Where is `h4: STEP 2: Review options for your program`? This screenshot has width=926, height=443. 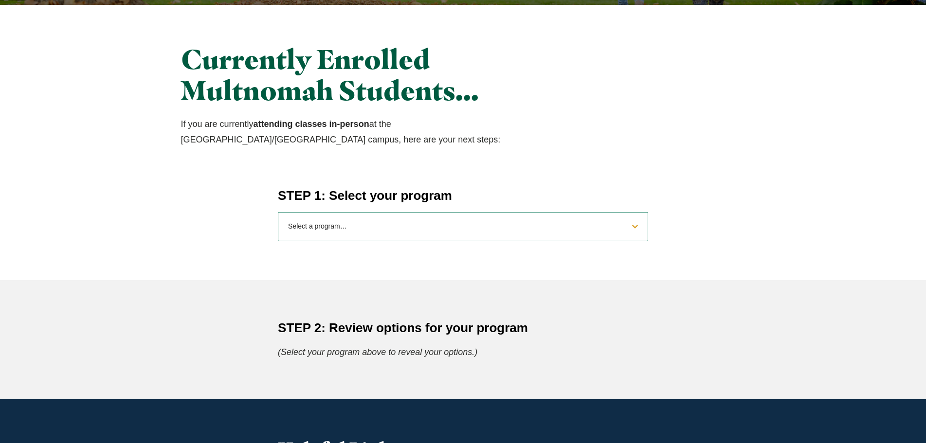 h4: STEP 2: Review options for your program is located at coordinates (463, 328).